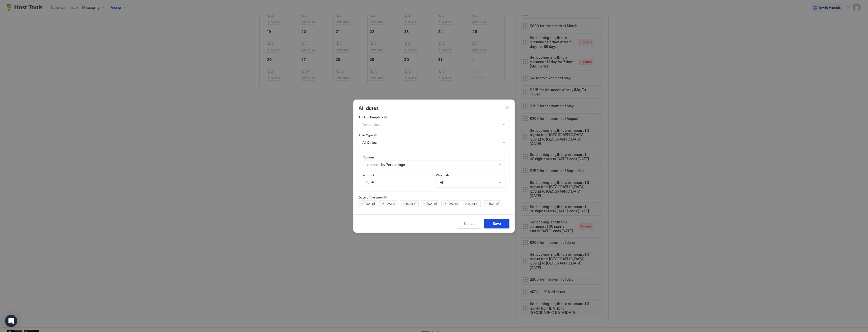  Describe the element at coordinates (497, 224) in the screenshot. I see `div: Save` at that location.